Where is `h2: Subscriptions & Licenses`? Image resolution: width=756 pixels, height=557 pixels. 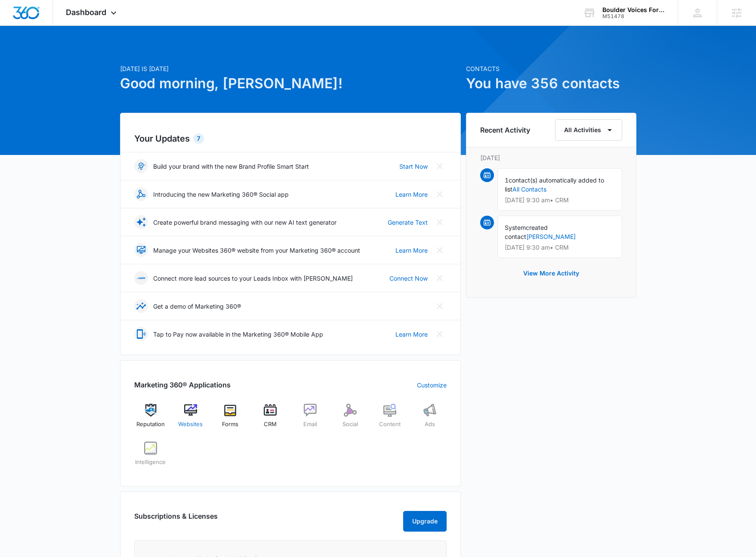
h2: Subscriptions & Licenses is located at coordinates (176, 519).